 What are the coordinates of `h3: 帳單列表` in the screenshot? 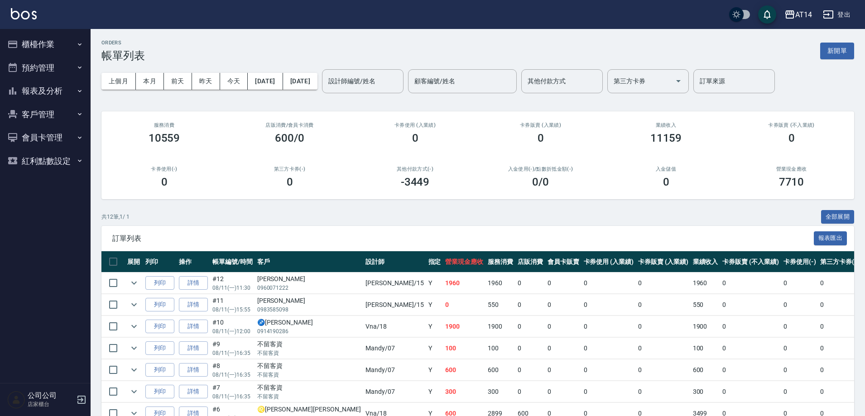 It's located at (123, 56).